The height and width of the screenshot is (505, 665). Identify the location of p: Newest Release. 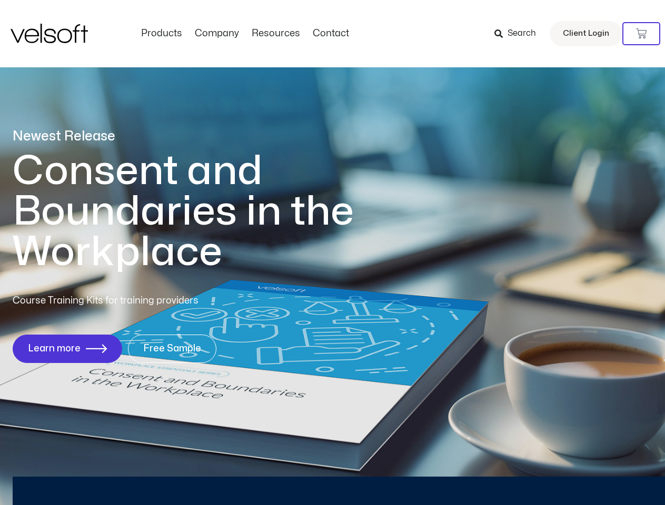
(205, 136).